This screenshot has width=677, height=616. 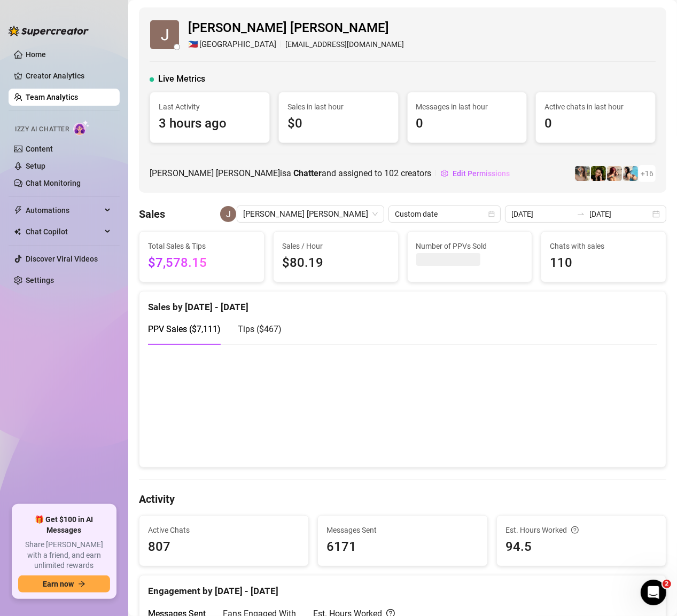 What do you see at coordinates (40, 280) in the screenshot?
I see `a: Settings` at bounding box center [40, 280].